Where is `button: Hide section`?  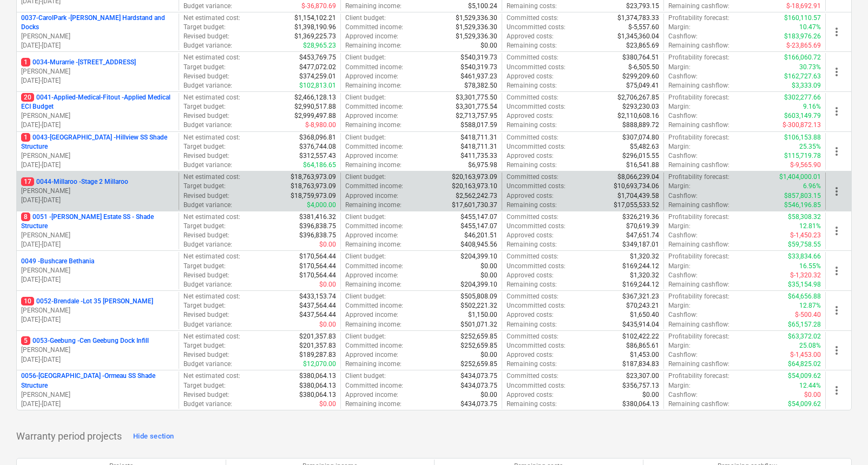 button: Hide section is located at coordinates (153, 436).